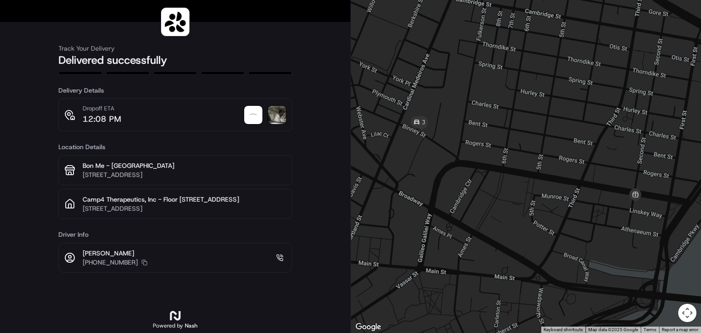 The image size is (701, 333). Describe the element at coordinates (563, 330) in the screenshot. I see `button: Keyboard shortcuts` at that location.